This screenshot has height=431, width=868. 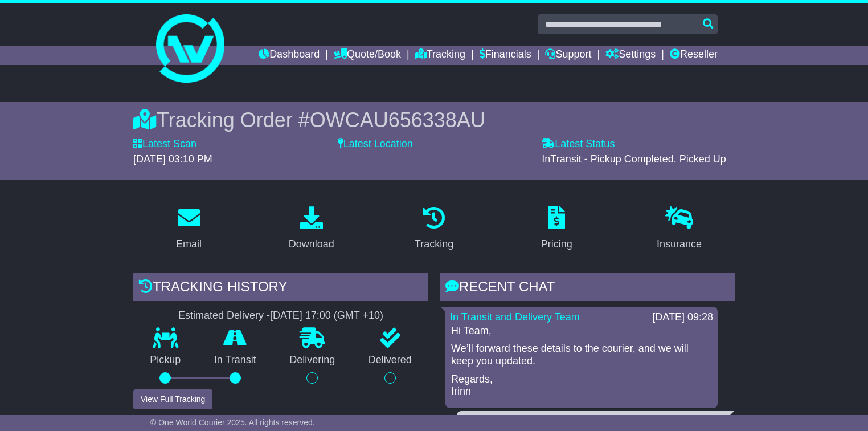 What do you see at coordinates (375, 144) in the screenshot?
I see `label: Latest Location` at bounding box center [375, 144].